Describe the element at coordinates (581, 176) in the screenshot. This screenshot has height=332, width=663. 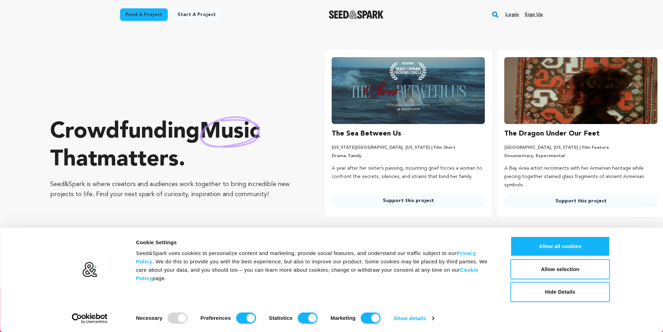
I see `p: A Bay Area artist reconnects with her Armenian heritage while piecing together stained glass frag...` at that location.